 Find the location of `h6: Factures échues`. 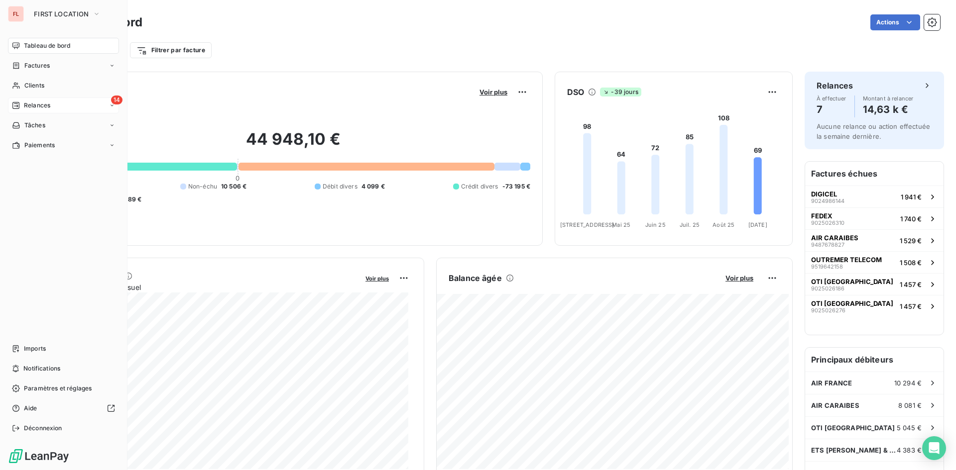

h6: Factures échues is located at coordinates (874, 174).